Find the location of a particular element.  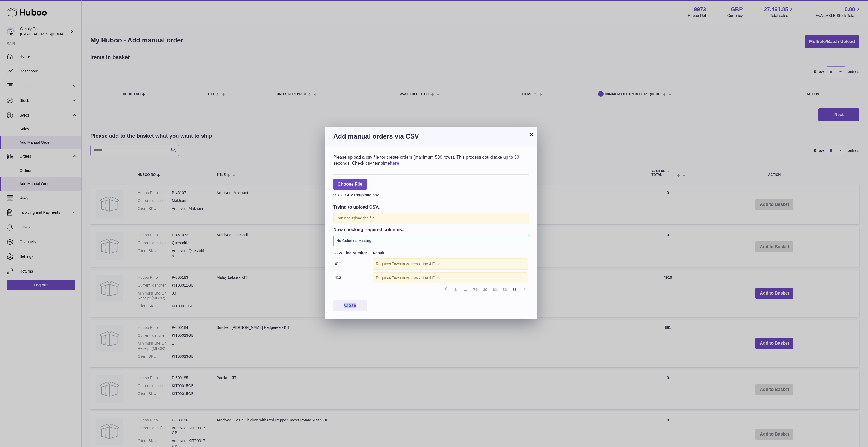

span: Close is located at coordinates (350, 305).